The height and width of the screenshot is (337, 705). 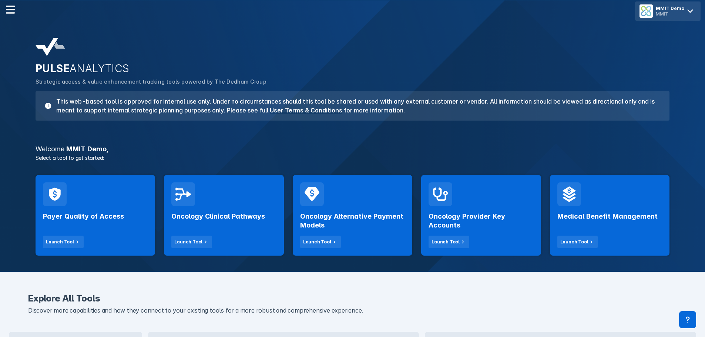 What do you see at coordinates (352, 221) in the screenshot?
I see `h2: Oncology Alternative Payment Models` at bounding box center [352, 221].